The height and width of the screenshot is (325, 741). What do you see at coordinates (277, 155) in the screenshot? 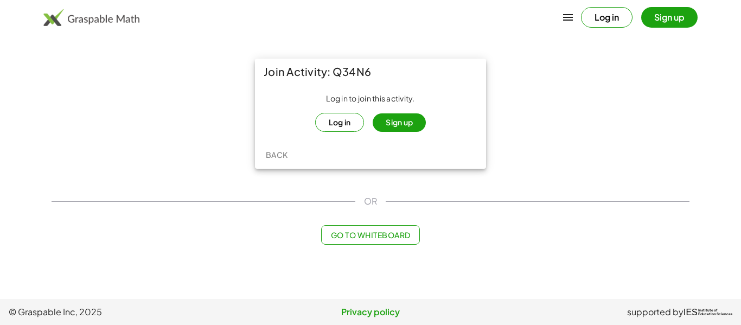
I see `button: Back` at bounding box center [277, 155].